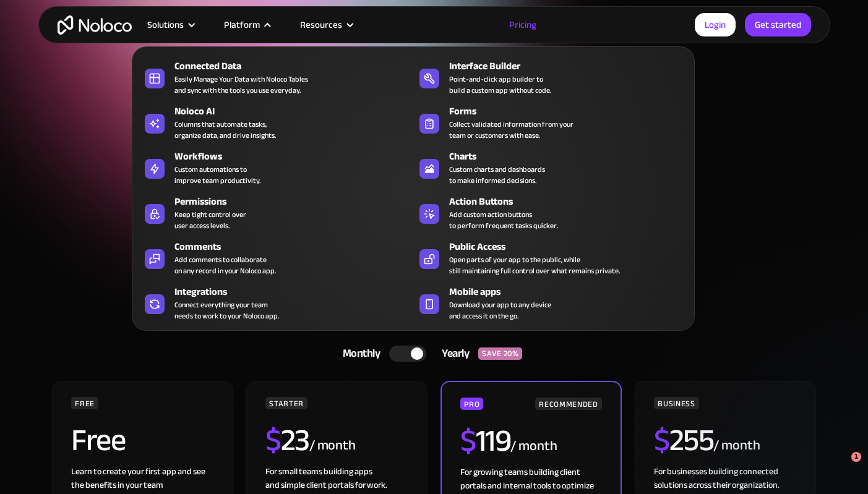  What do you see at coordinates (276, 78) in the screenshot?
I see `a: Connected DataEasily Manage Your Data with Noloco Tablesand sync with the tools you use everyday.` at bounding box center [276, 78].